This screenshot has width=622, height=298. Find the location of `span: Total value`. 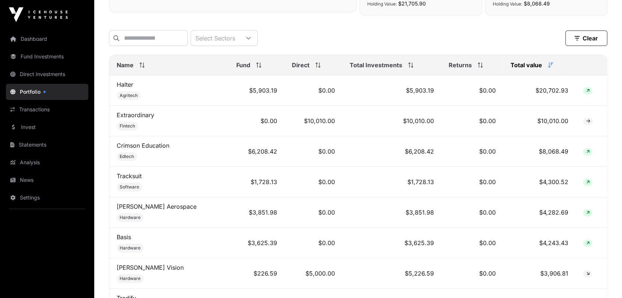

span: Total value is located at coordinates (526, 65).